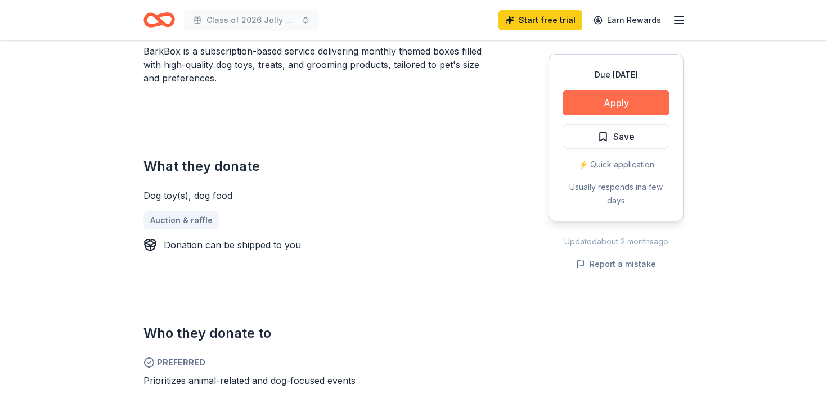 The width and height of the screenshot is (827, 394). Describe the element at coordinates (252, 20) in the screenshot. I see `span: Class of 2026 Jolly Holiday Vendor & Craft Fair` at that location.